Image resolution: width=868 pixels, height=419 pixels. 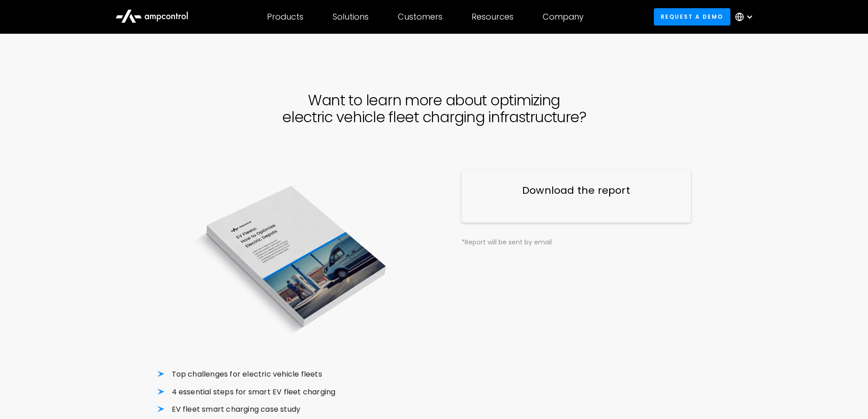 I want to click on img: EV Fleets: How to Optimize Electric Depots, so click(x=292, y=259).